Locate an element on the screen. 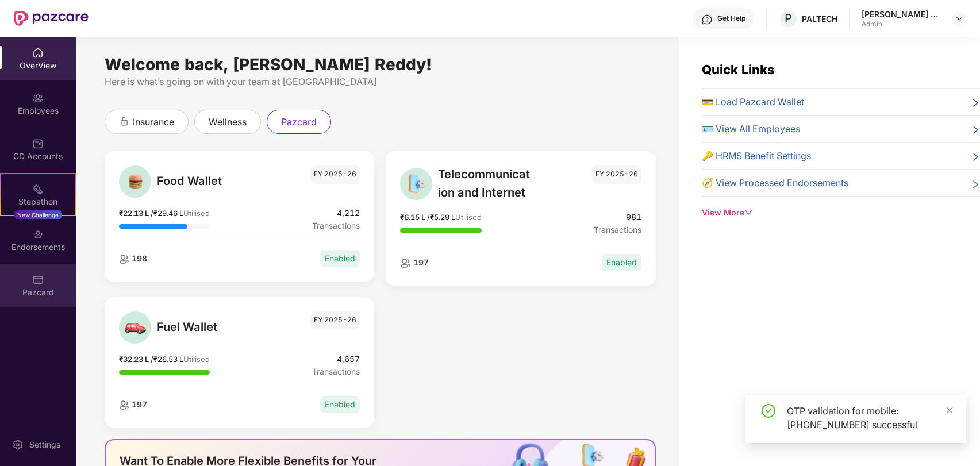  span: ₹32.23 L is located at coordinates (135, 359).